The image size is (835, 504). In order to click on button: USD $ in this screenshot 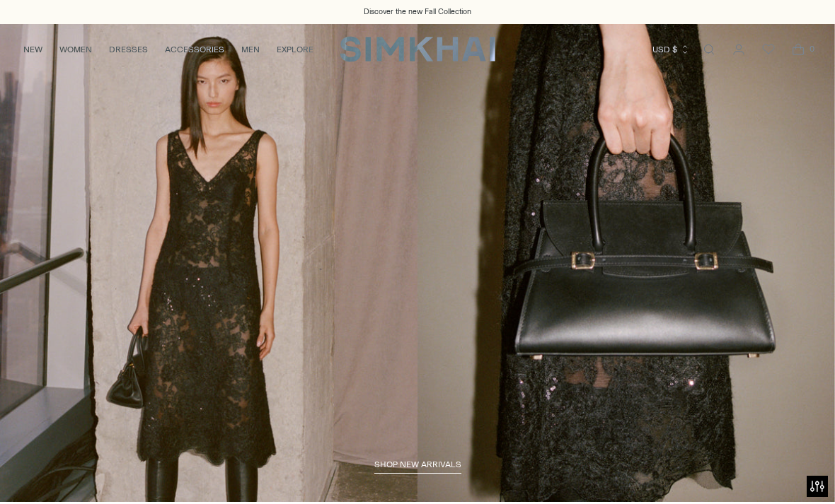, I will do `click(671, 49)`.